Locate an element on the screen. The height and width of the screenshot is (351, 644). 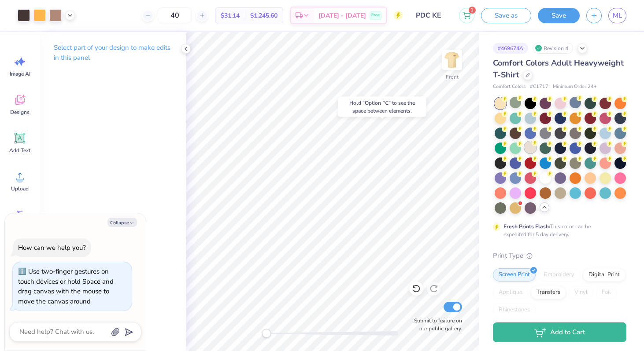
strong: Fresh Prints Flash: is located at coordinates (526, 227).